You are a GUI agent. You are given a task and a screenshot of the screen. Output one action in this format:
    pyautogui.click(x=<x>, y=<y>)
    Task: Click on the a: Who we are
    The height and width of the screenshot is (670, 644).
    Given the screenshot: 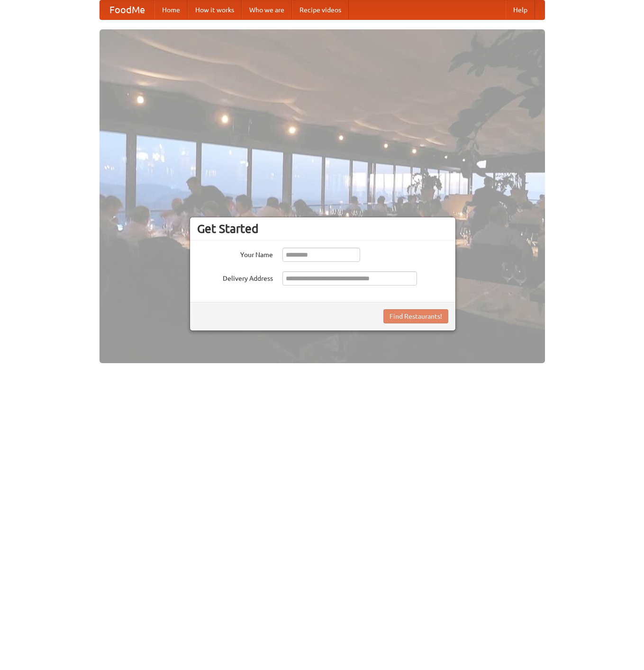 What is the action you would take?
    pyautogui.click(x=267, y=10)
    